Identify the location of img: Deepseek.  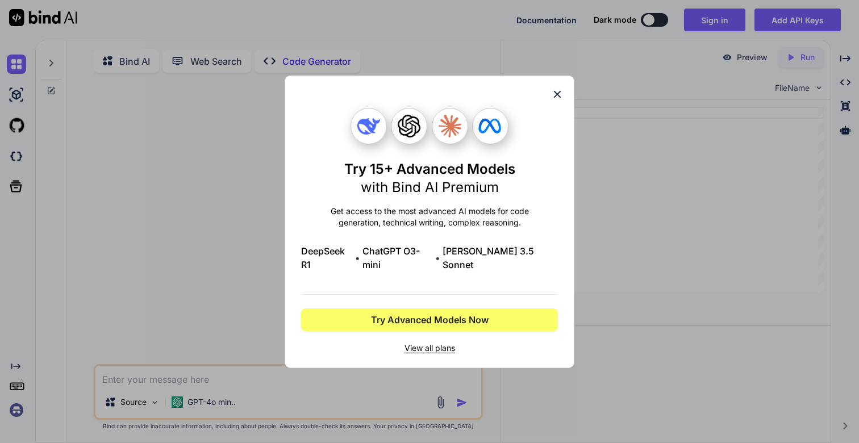
(369, 126).